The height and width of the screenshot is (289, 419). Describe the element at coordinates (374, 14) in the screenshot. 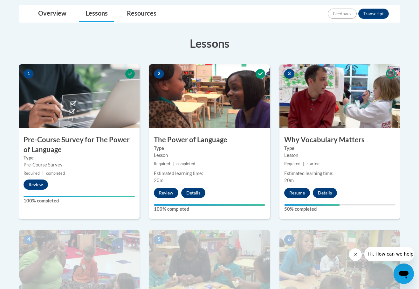

I see `button: Transcript` at that location.